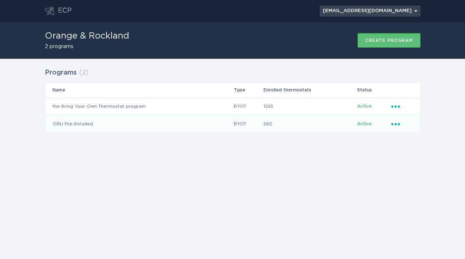  What do you see at coordinates (233, 90) in the screenshot?
I see `tr: Table Headers` at bounding box center [233, 90].